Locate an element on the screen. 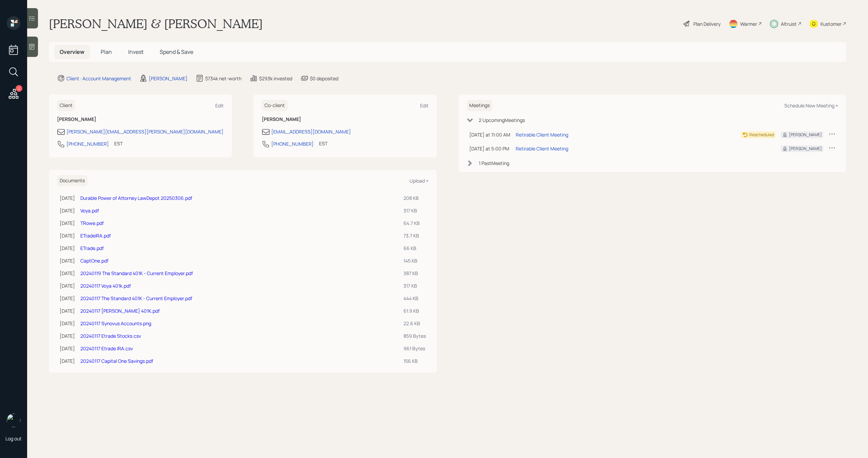  span: Invest is located at coordinates (136, 51).